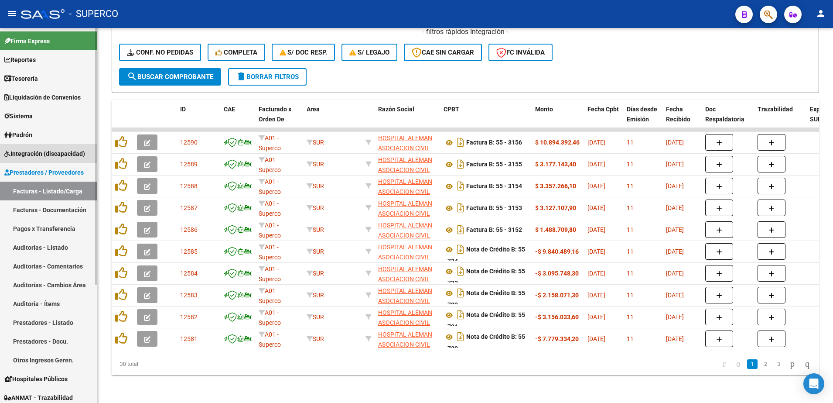 This screenshot has width=833, height=403. What do you see at coordinates (465, 32) in the screenshot?
I see `h4: - filtros rápidos Integración -` at bounding box center [465, 32].